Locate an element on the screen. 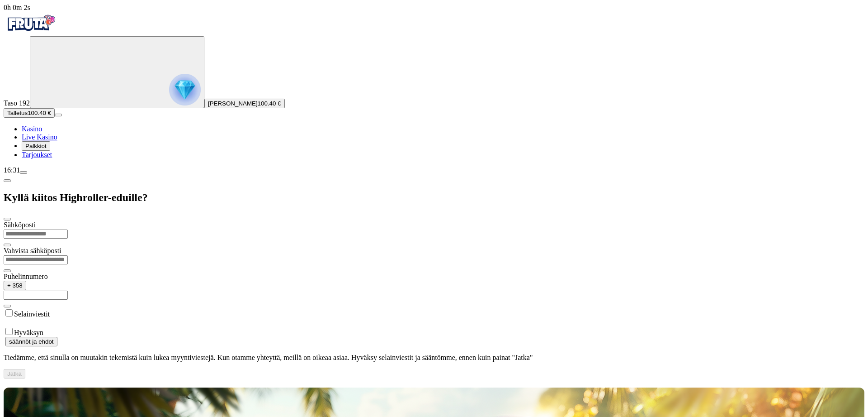 Image resolution: width=868 pixels, height=417 pixels. nav: Primary is located at coordinates (434, 85).